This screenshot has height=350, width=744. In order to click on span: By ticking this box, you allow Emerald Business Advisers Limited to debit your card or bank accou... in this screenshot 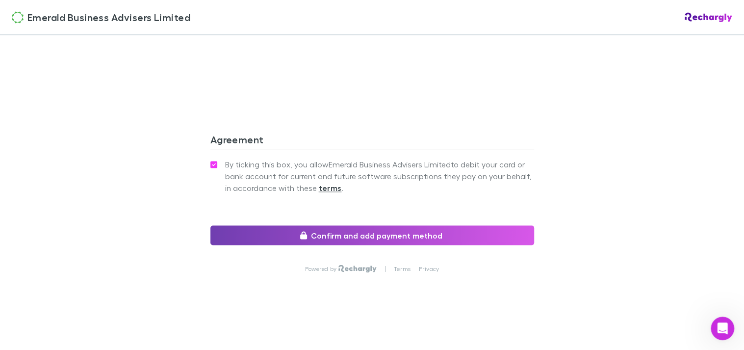, I will do `click(380, 176)`.